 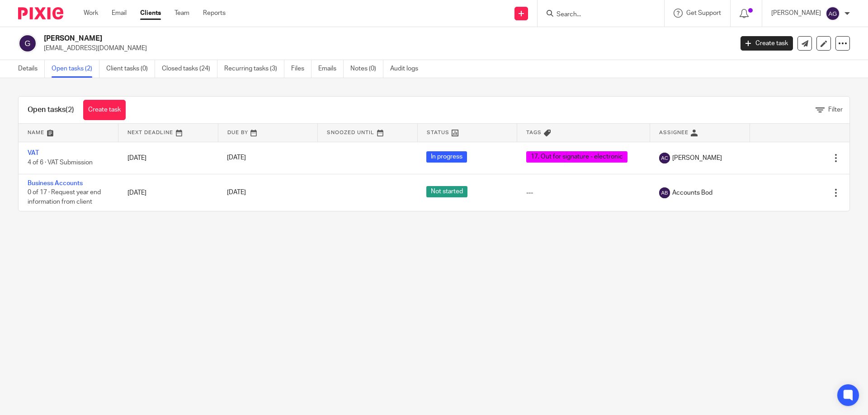 What do you see at coordinates (214, 13) in the screenshot?
I see `a: Reports` at bounding box center [214, 13].